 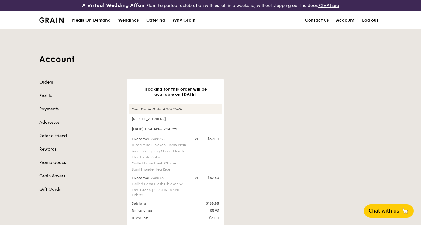 What do you see at coordinates (79, 136) in the screenshot?
I see `a: Refer a friend` at bounding box center [79, 136].